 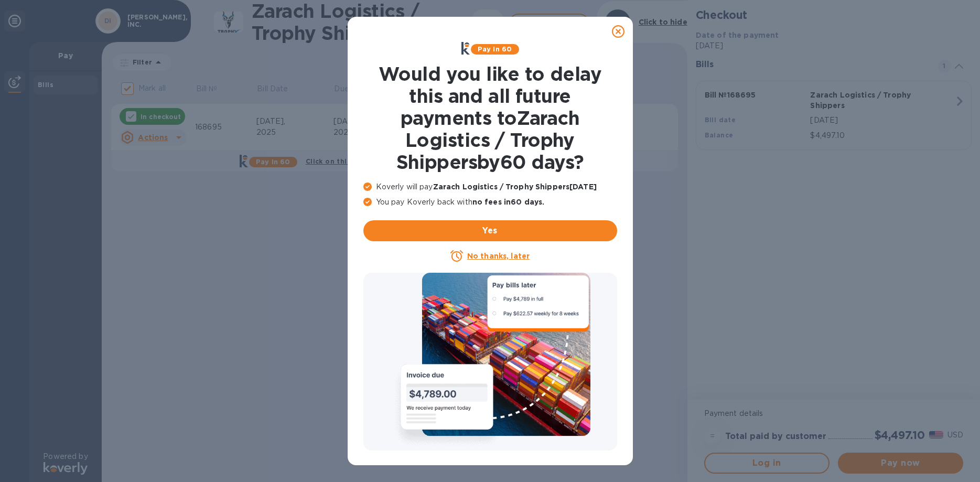 What do you see at coordinates (490, 187) in the screenshot?
I see `p: Koverly will pay` at bounding box center [490, 187].